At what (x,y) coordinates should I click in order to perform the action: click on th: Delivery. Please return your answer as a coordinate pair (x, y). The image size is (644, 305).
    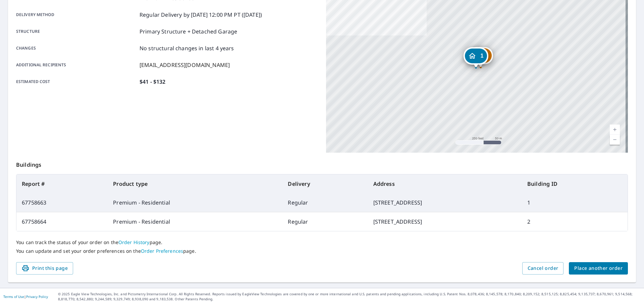
    Looking at the image, I should click on (325, 184).